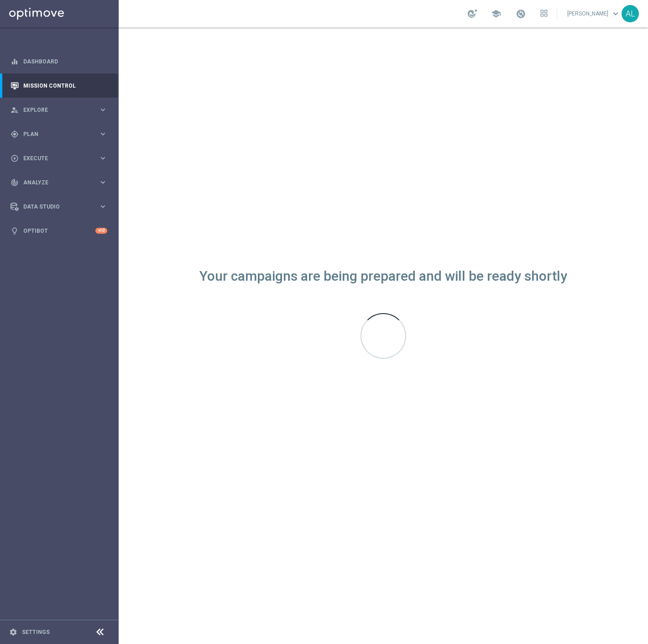 Image resolution: width=648 pixels, height=644 pixels. What do you see at coordinates (59, 61) in the screenshot?
I see `button: equalizer Dashboard` at bounding box center [59, 61].